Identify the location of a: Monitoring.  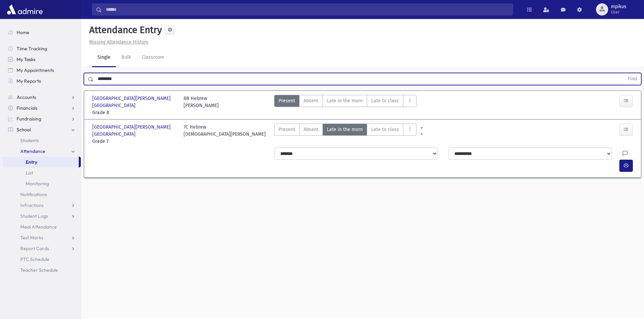
(41, 183).